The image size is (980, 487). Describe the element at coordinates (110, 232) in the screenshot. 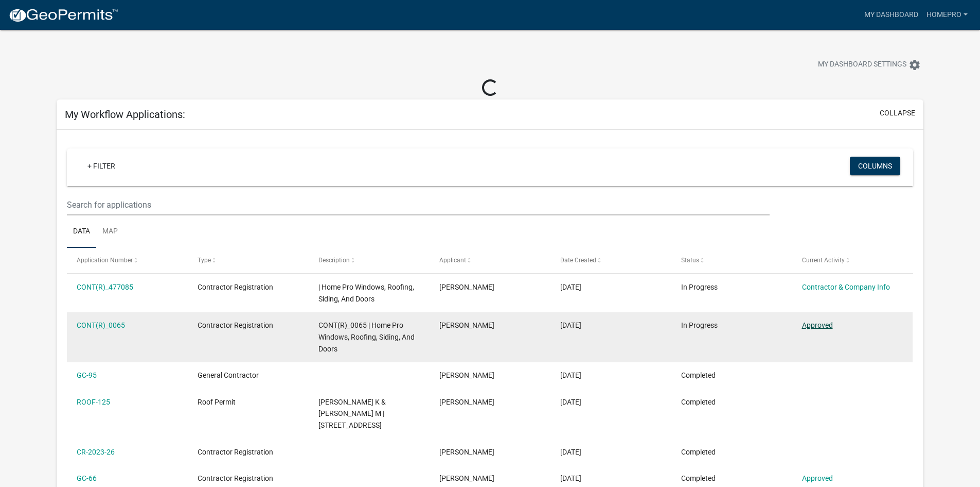

I see `a: Map` at that location.